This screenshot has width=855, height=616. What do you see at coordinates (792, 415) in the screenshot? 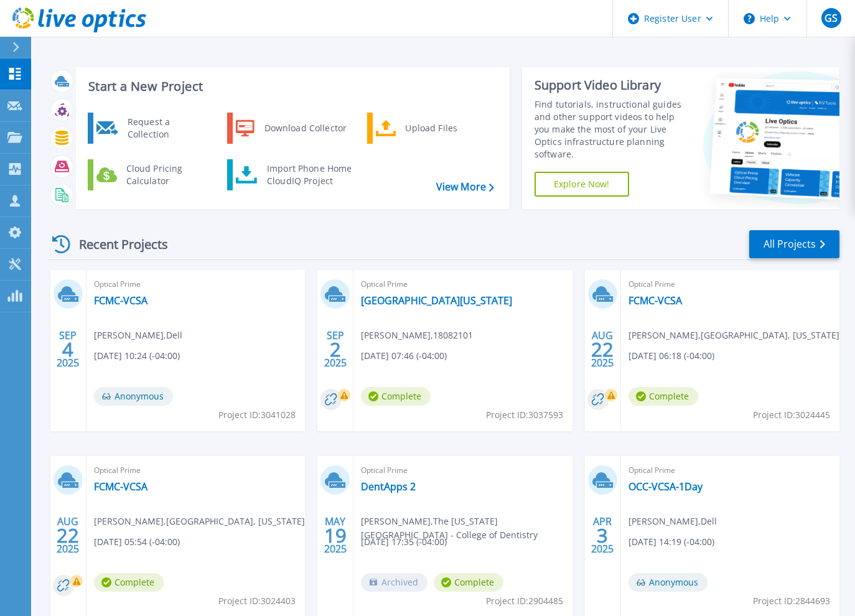
I see `span: Project ID: 3024445` at bounding box center [792, 415].